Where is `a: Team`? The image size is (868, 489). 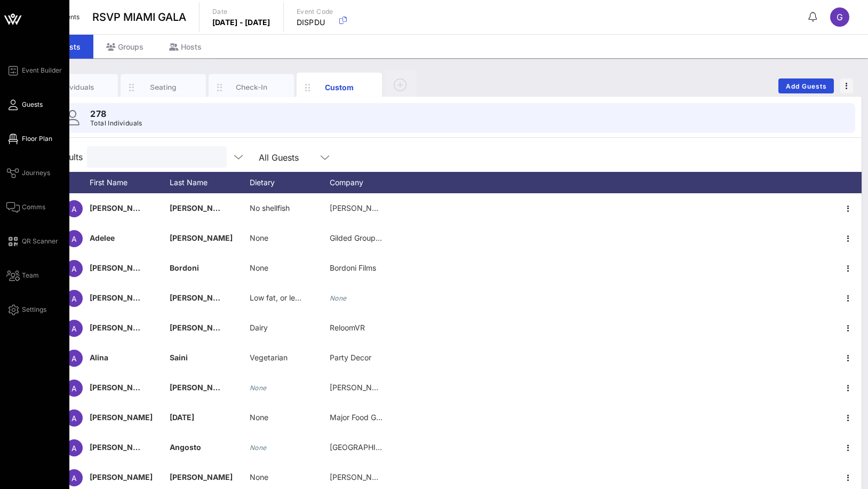 a: Team is located at coordinates (22, 275).